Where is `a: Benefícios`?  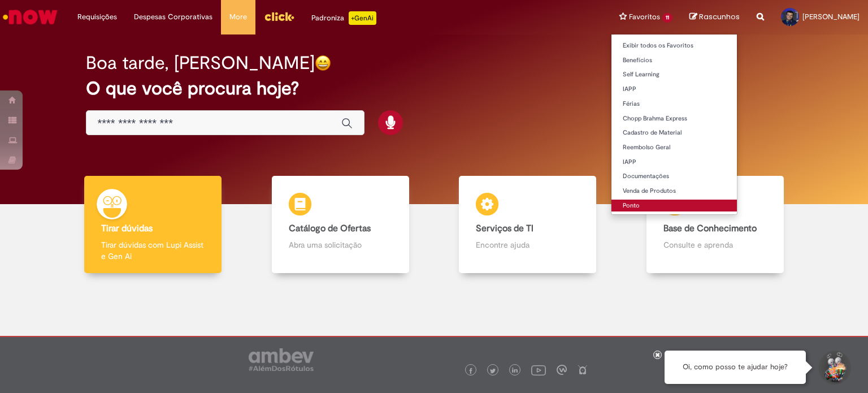
a: Benefícios is located at coordinates (674, 61).